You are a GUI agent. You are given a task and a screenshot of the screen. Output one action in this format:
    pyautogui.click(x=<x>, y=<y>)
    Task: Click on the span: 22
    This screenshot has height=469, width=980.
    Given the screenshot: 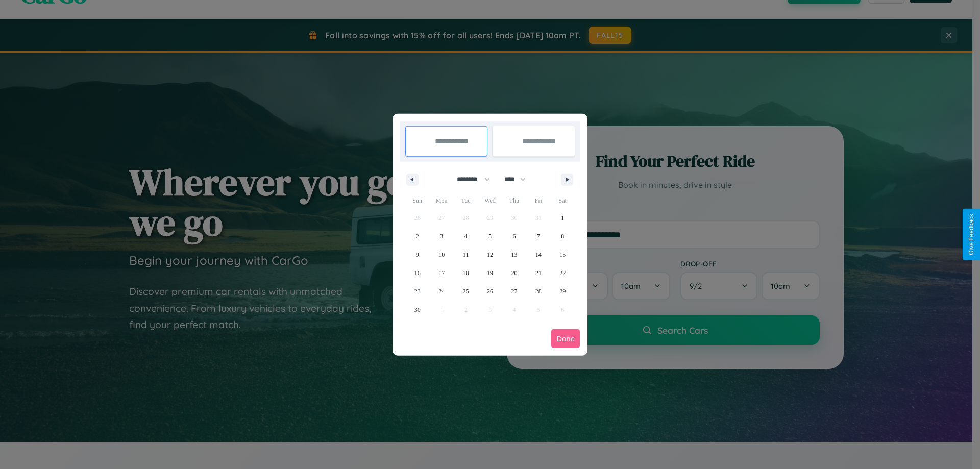 What is the action you would take?
    pyautogui.click(x=563, y=273)
    